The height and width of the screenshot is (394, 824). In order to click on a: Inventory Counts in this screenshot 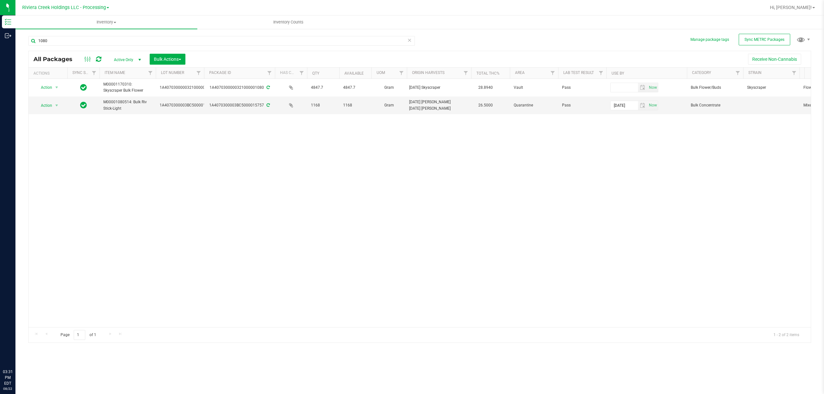, I will do `click(288, 22)`.